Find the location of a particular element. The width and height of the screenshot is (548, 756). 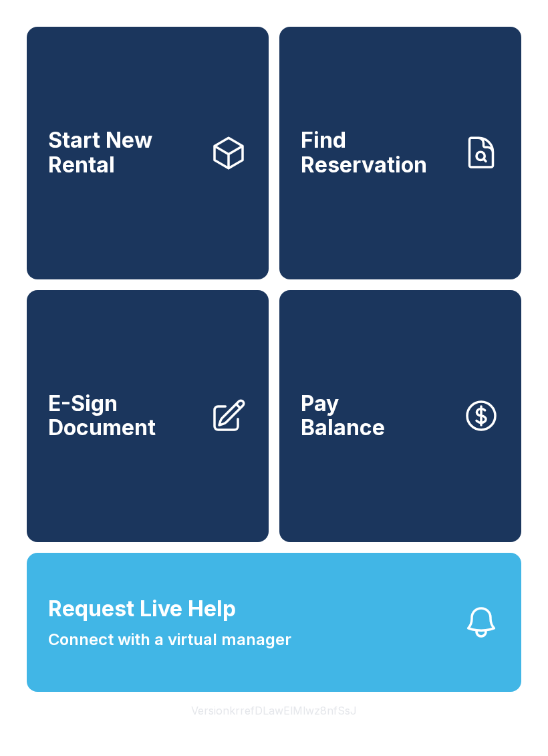

button: Request Live HelpConnect with a virtual manager is located at coordinates (274, 622).